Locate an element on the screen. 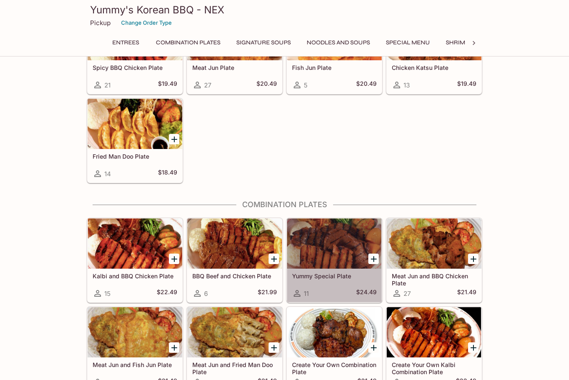 The height and width of the screenshot is (380, 569). div: Fried Man Doo Plate is located at coordinates (135, 124).